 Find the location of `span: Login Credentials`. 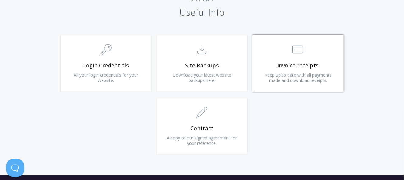

span: Login Credentials is located at coordinates (106, 66).